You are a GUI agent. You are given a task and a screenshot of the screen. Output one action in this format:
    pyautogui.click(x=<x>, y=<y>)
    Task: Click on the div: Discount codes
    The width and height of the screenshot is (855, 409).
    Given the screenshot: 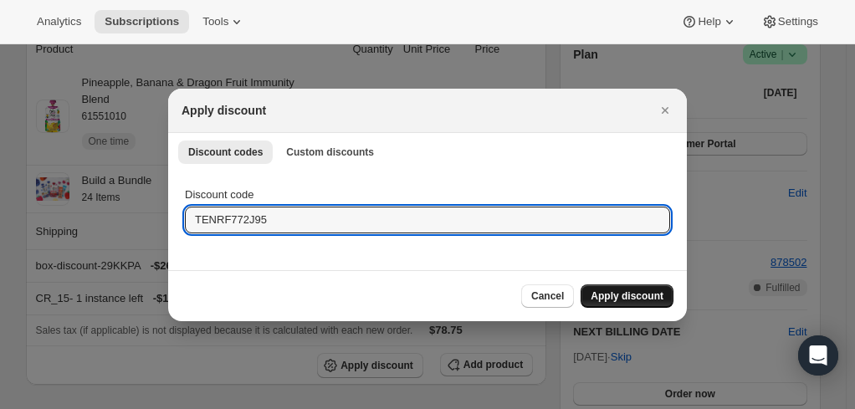 What is the action you would take?
    pyautogui.click(x=428, y=220)
    